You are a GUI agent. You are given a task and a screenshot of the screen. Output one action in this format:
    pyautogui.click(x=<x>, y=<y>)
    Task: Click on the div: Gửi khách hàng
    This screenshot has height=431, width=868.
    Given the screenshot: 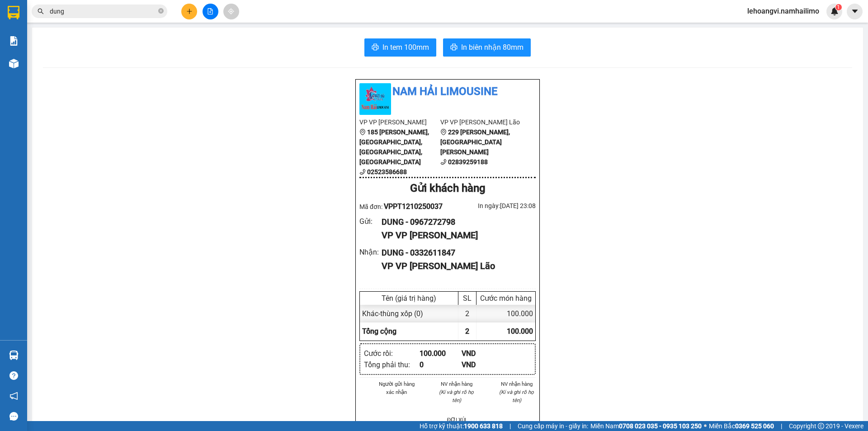 What is the action you would take?
    pyautogui.click(x=448, y=189)
    